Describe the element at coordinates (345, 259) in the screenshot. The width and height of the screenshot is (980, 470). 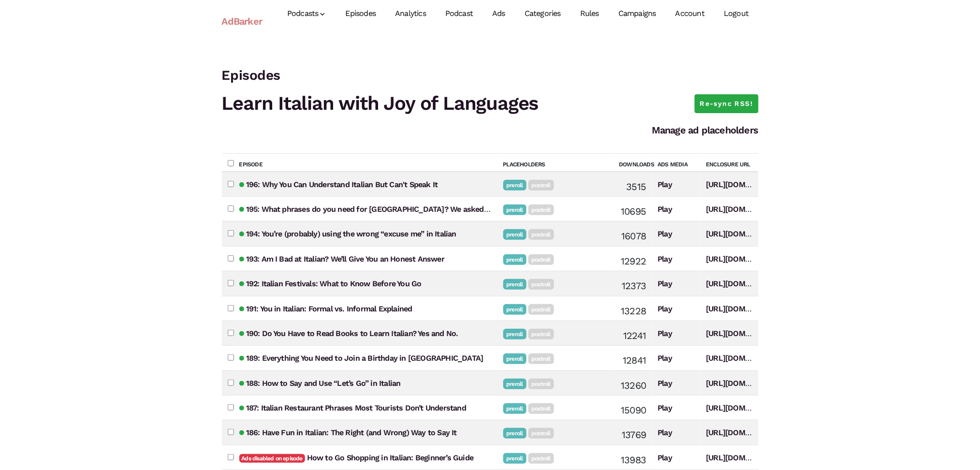
I see `a: 193: Am I Bad at Italian? We’ll Give You an Honest Answer` at that location.